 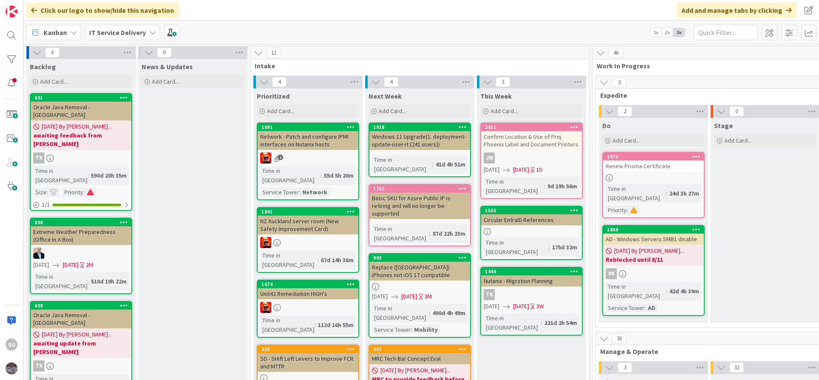 What do you see at coordinates (308, 358) in the screenshot?
I see `div: 255SD - SHift Left Levers to Improve FCR and MTTR` at bounding box center [308, 358].